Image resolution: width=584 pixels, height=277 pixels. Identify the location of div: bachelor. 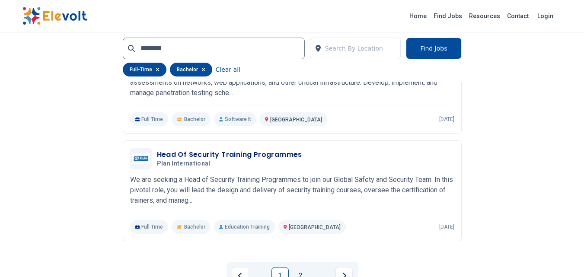
(191, 70).